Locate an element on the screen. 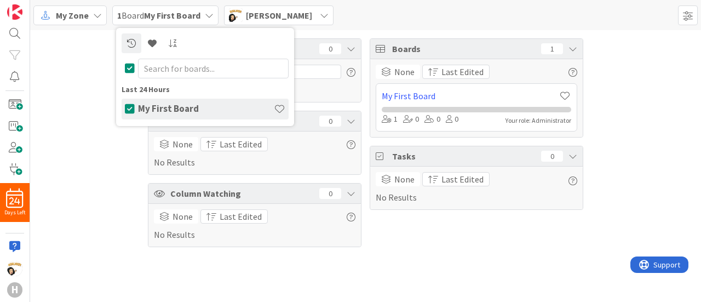 Image resolution: width=701 pixels, height=302 pixels. div: Your role: Administrator is located at coordinates (538, 120).